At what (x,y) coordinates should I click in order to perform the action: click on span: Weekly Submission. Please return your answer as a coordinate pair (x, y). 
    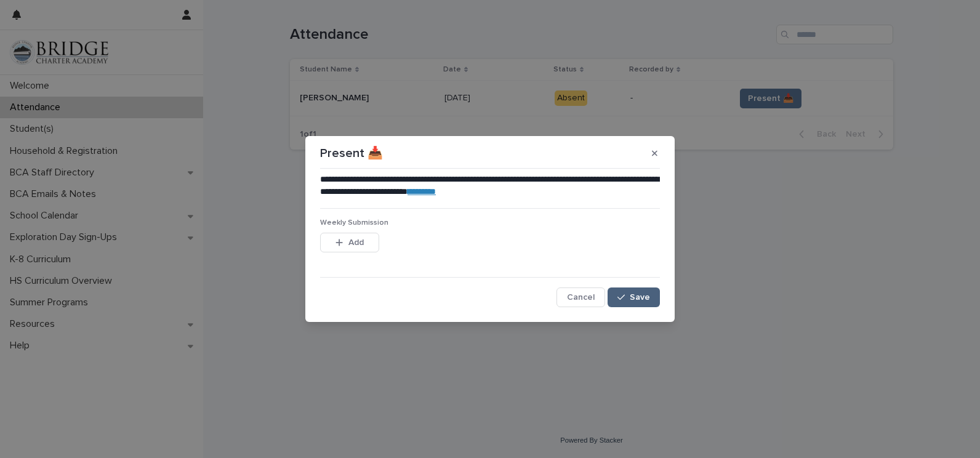
    Looking at the image, I should click on (354, 223).